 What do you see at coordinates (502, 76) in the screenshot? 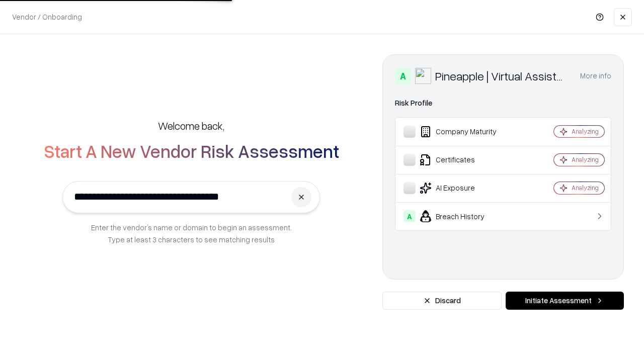
I see `div: Pineapple | Virtual Assistant Agency` at bounding box center [502, 76].